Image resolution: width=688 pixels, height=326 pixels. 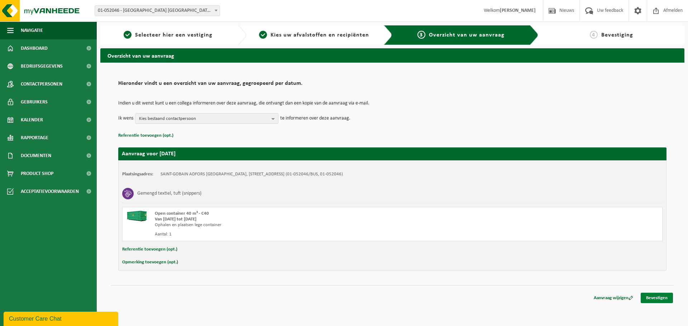 I want to click on span: 2, so click(x=263, y=35).